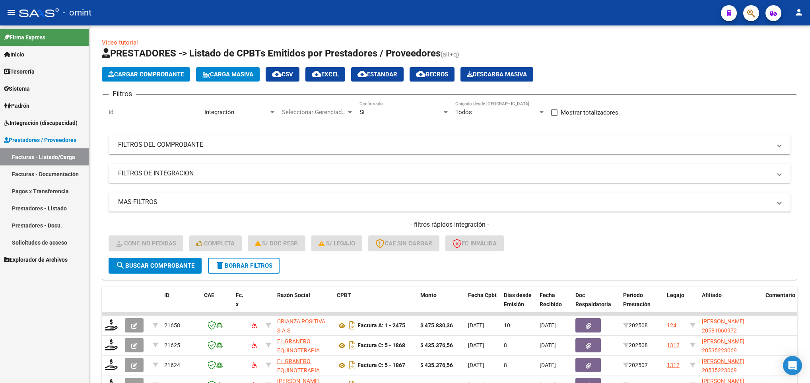 The width and height of the screenshot is (810, 383). I want to click on button: CAE SIN CARGAR, so click(404, 243).